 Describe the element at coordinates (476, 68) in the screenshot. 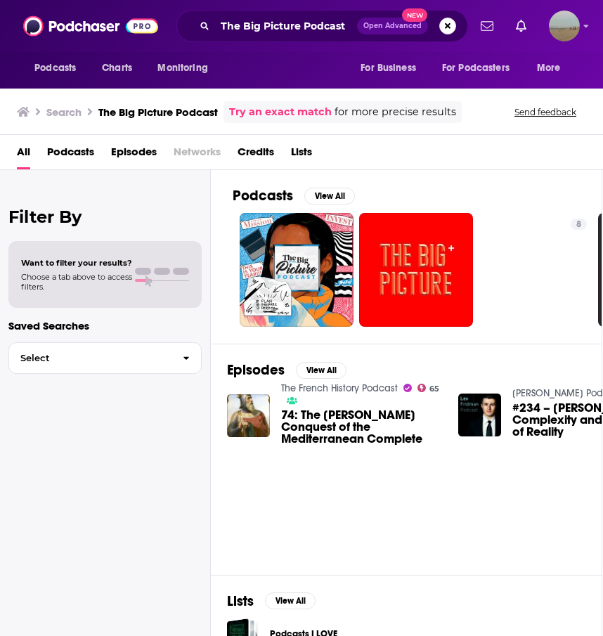

I see `span: For Podcasters` at that location.